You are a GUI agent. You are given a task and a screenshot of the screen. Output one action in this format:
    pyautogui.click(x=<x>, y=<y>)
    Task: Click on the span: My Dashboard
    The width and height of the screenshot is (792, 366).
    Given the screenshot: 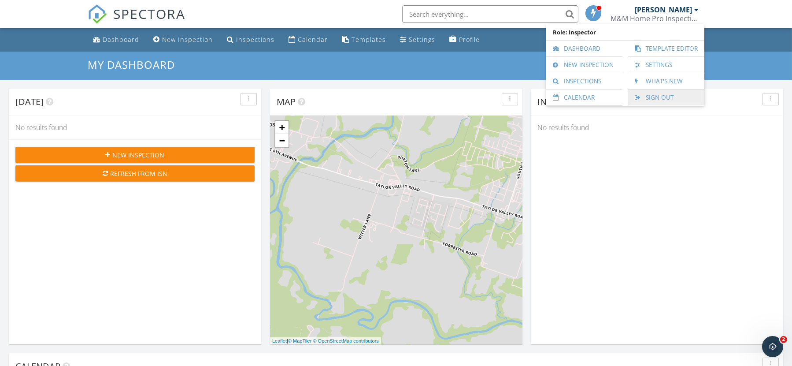 What is the action you would take?
    pyautogui.click(x=131, y=64)
    